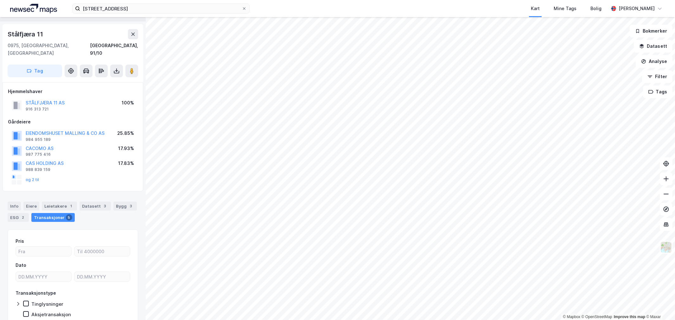 The height and width of the screenshot is (320, 675). I want to click on div: 1, so click(71, 206).